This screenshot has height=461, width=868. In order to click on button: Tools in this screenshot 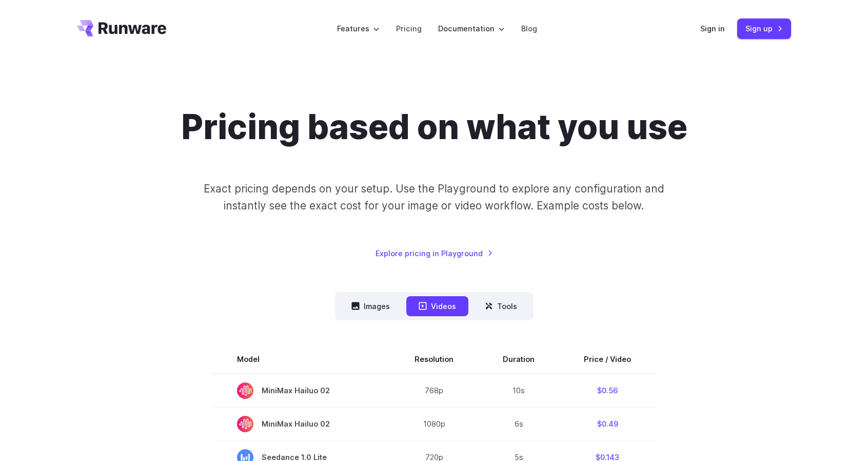, I will do `click(501, 306)`.